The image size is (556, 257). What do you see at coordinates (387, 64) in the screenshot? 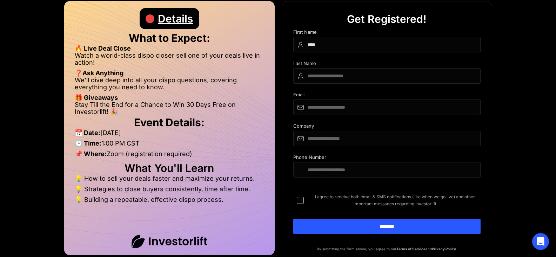
I see `div: Last Name` at bounding box center [387, 64].